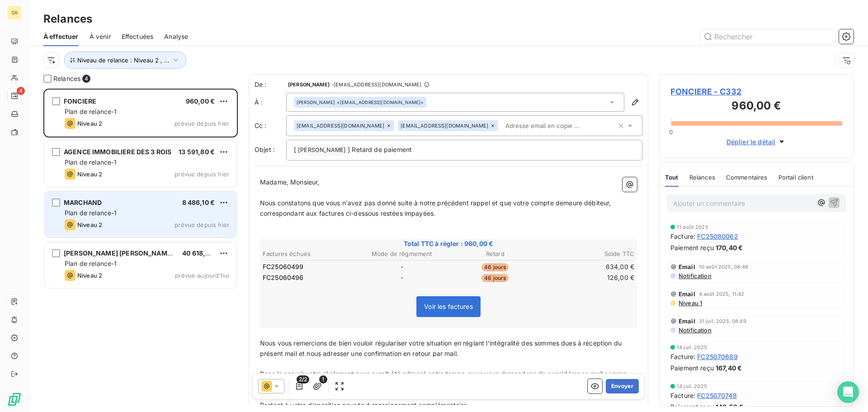  I want to click on div: grid, so click(141, 250).